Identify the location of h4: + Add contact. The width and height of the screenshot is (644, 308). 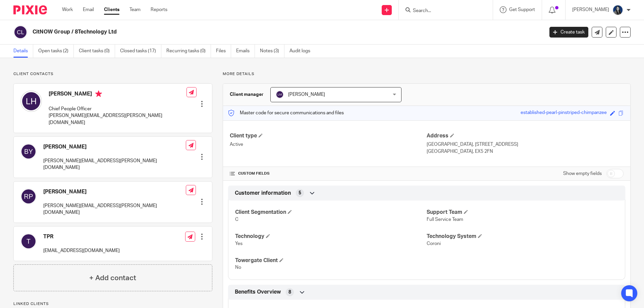
(113, 278).